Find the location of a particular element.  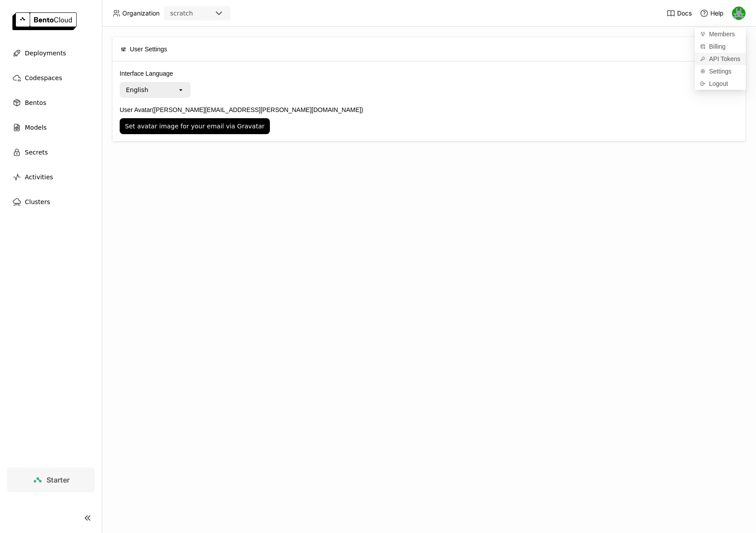

span: Members is located at coordinates (722, 34).